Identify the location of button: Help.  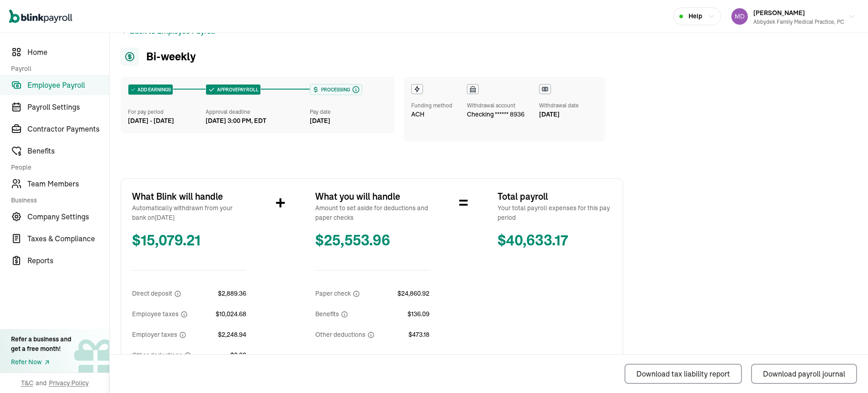
(697, 16).